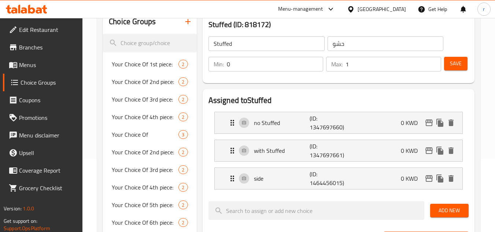  Describe the element at coordinates (43, 100) in the screenshot. I see `a: Coupons` at that location.